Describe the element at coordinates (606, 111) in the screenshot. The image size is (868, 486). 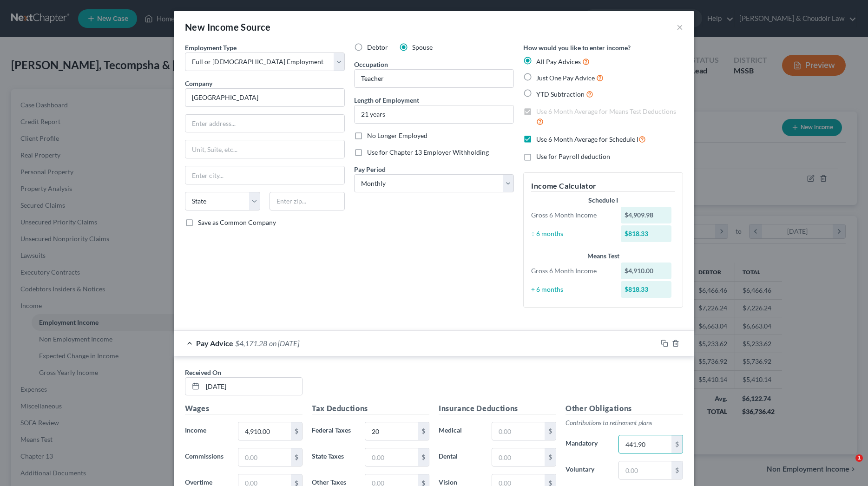
I see `span: Use 6 Month Average for Means Test Deductions` at that location.